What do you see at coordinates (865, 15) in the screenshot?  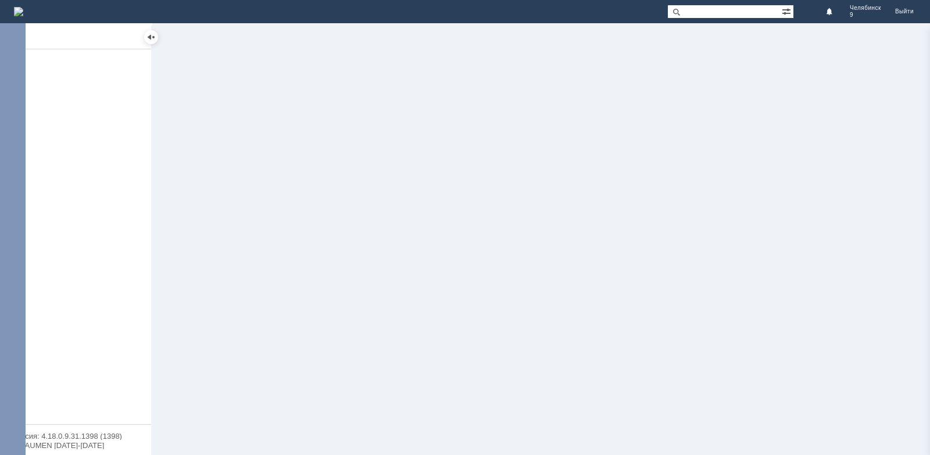 I see `span: 9` at bounding box center [865, 15].